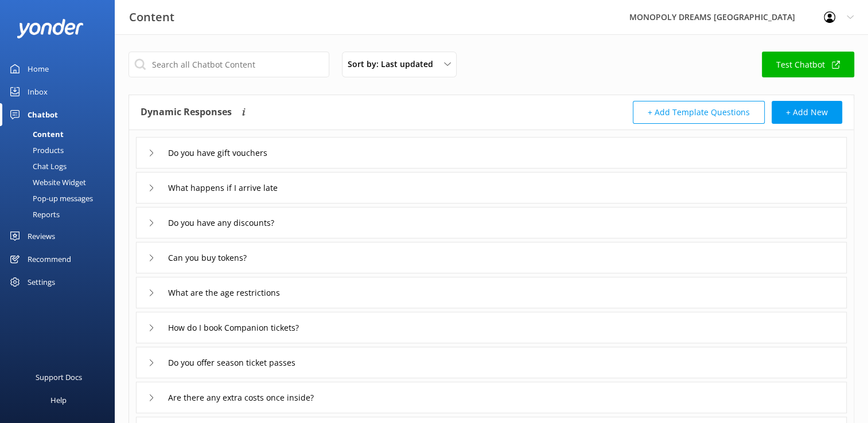  What do you see at coordinates (61, 150) in the screenshot?
I see `a: Products` at bounding box center [61, 150].